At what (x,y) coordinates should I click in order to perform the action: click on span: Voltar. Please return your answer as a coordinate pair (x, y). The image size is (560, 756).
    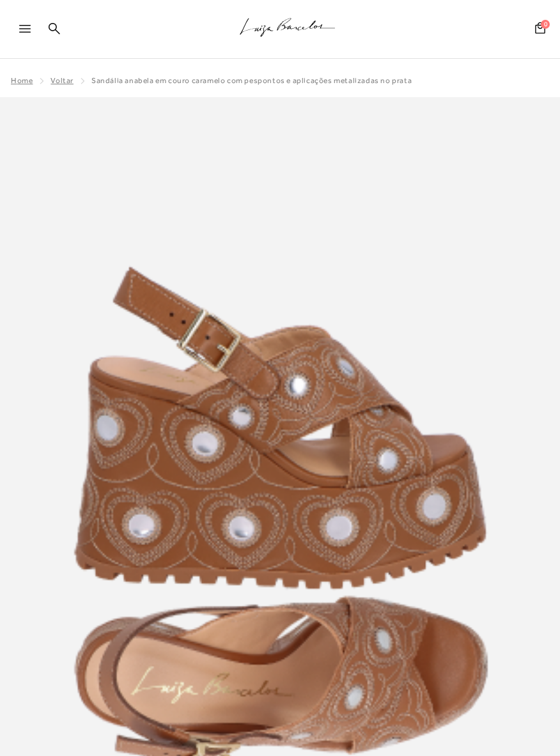
    Looking at the image, I should click on (62, 80).